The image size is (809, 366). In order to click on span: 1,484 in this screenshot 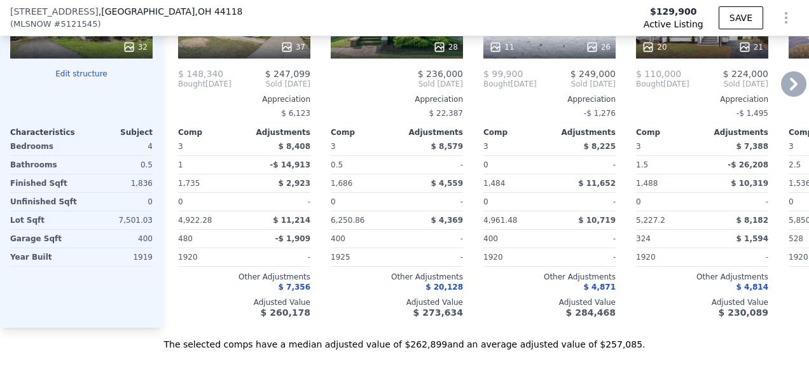, I will do `click(494, 183)`.